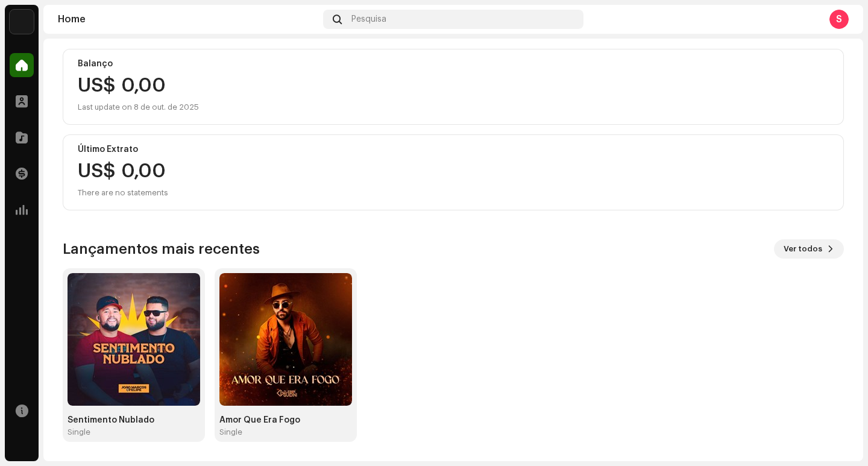 The height and width of the screenshot is (466, 868). Describe the element at coordinates (453, 63) in the screenshot. I see `div: Balanço` at that location.